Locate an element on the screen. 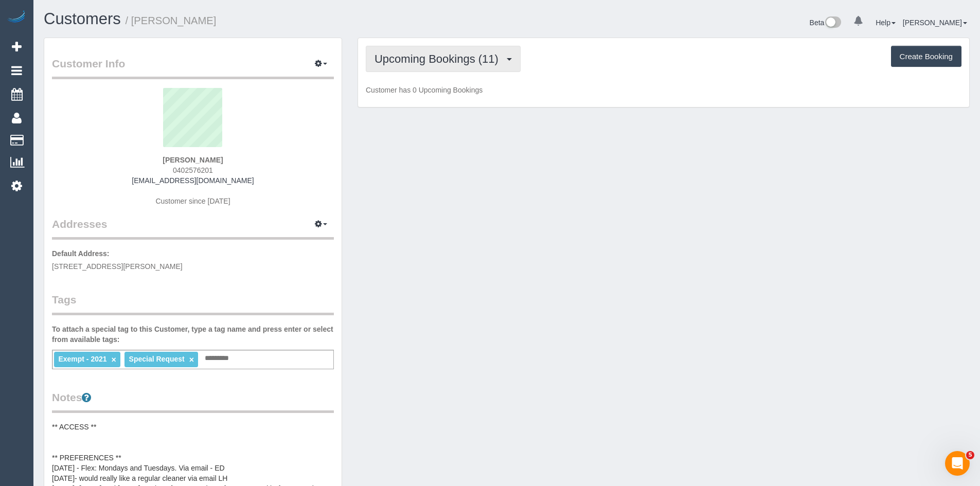 Image resolution: width=980 pixels, height=486 pixels. img: Automaid Logo is located at coordinates (17, 17).